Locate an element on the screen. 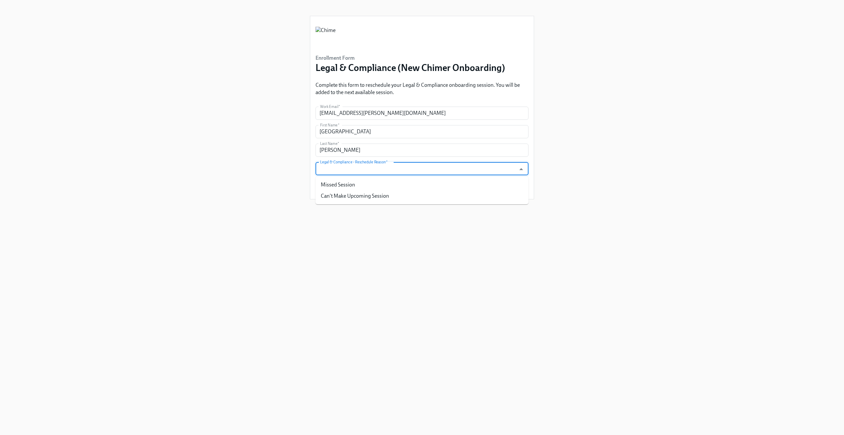 The image size is (844, 435). button: Close is located at coordinates (521, 169).